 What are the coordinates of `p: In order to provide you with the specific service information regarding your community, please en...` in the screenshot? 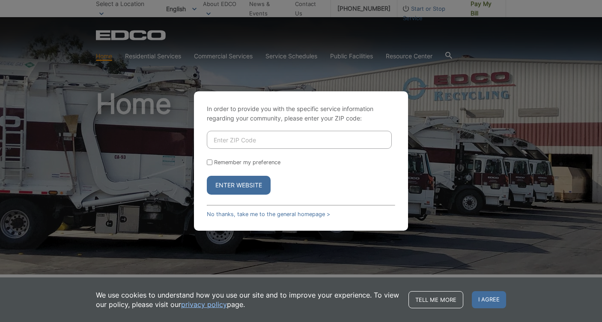 It's located at (301, 113).